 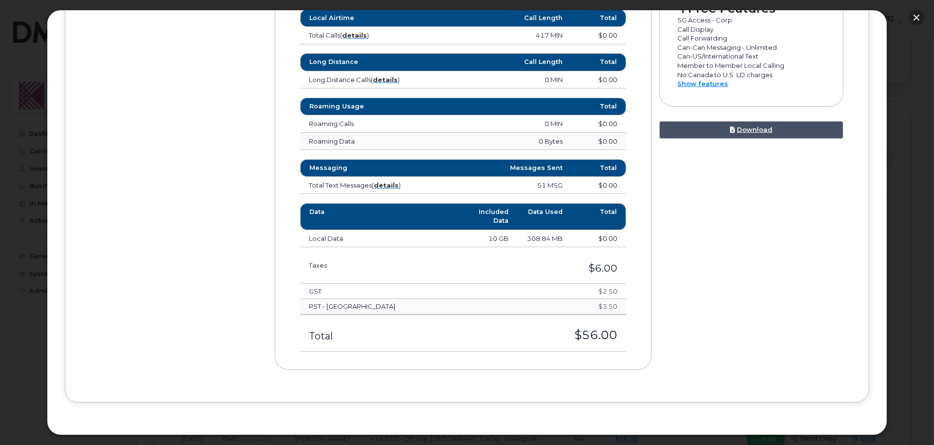 What do you see at coordinates (504, 142) in the screenshot?
I see `td: 0 Bytes` at bounding box center [504, 142].